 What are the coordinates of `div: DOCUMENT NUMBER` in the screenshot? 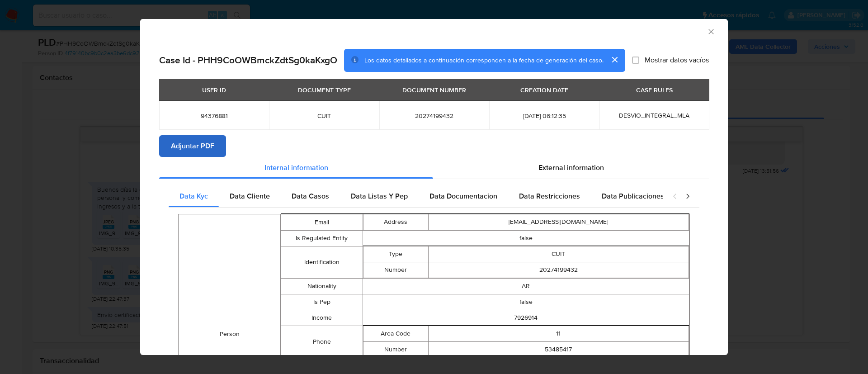 It's located at (434, 90).